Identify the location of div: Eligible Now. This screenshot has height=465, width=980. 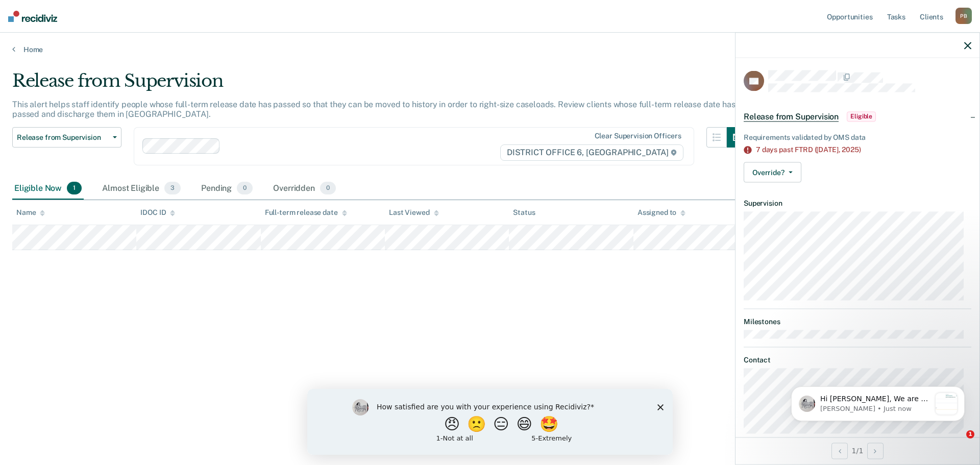
(48, 189).